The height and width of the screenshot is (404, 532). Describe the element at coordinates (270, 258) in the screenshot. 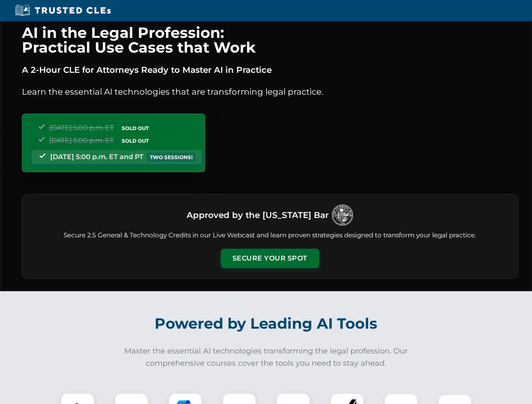

I see `button: Secure Your Spot` at that location.